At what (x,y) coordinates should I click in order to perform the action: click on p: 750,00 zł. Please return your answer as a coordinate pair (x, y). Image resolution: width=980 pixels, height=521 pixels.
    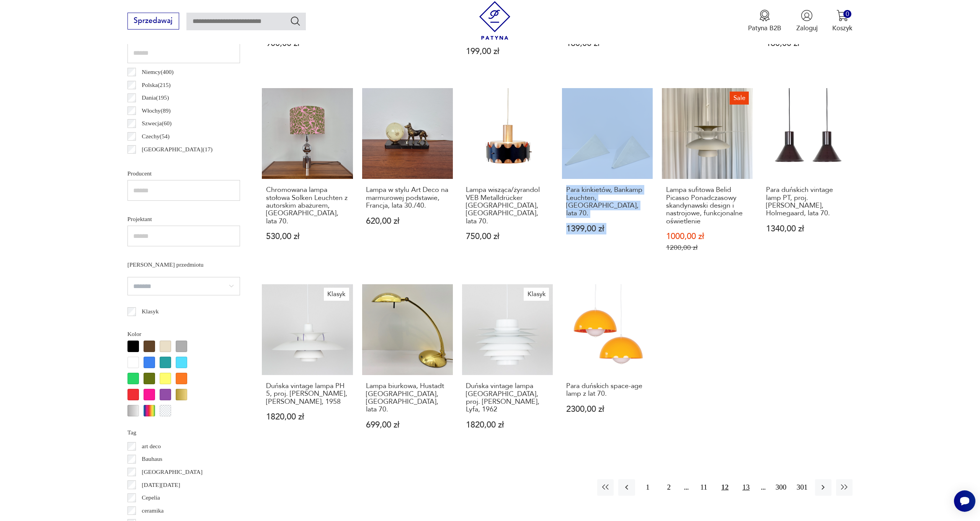
    Looking at the image, I should click on (507, 236).